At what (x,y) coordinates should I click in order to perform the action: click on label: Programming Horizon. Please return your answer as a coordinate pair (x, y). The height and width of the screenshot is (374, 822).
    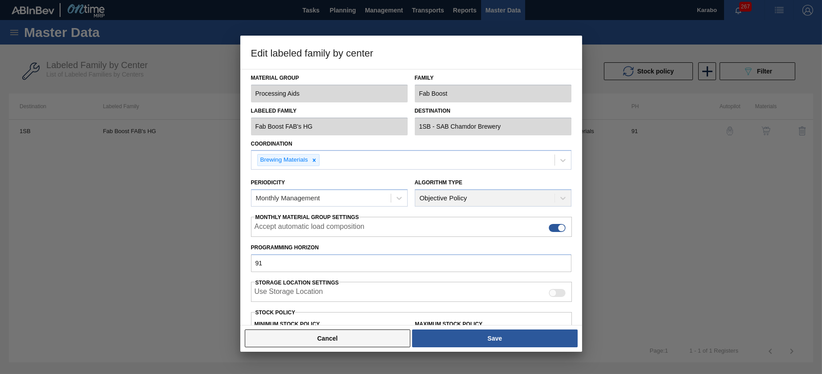
    Looking at the image, I should click on (411, 248).